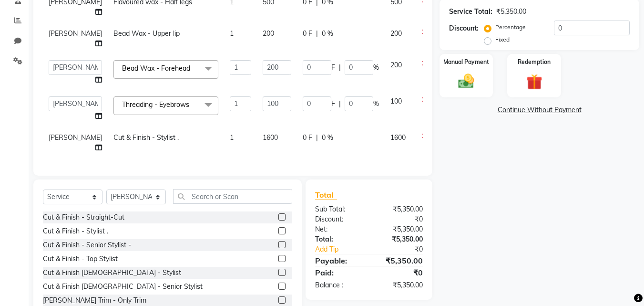 Image resolution: width=644 pixels, height=306 pixels. I want to click on span: Total, so click(326, 195).